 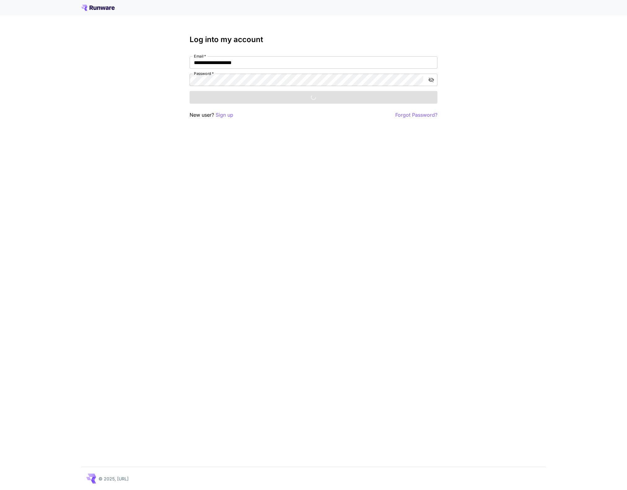 What do you see at coordinates (204, 73) in the screenshot?
I see `label: Password` at bounding box center [204, 73].